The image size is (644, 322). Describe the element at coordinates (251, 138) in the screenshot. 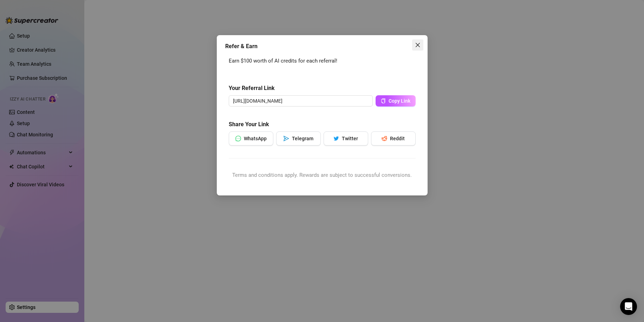

I see `button: messageWhatsApp` at that location.